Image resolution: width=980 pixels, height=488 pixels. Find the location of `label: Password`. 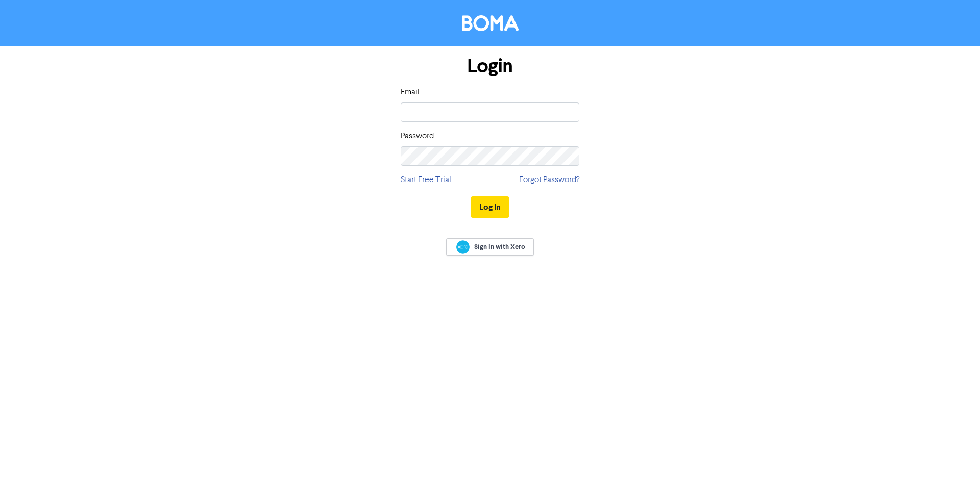

label: Password is located at coordinates (417, 136).